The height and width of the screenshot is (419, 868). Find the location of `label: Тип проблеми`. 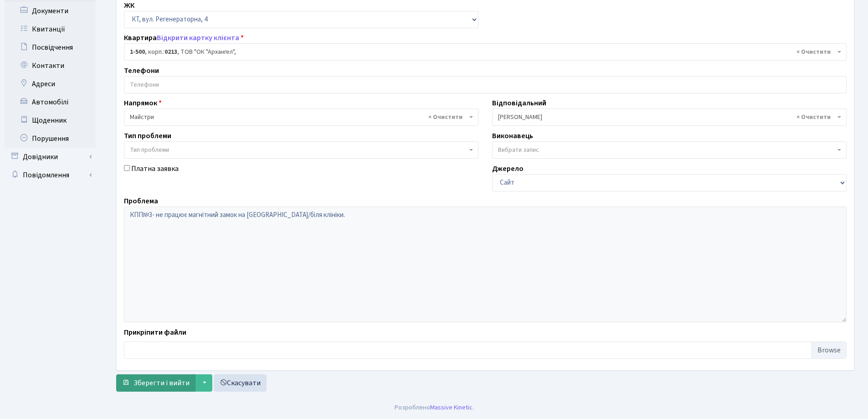

label: Тип проблеми is located at coordinates (147, 136).